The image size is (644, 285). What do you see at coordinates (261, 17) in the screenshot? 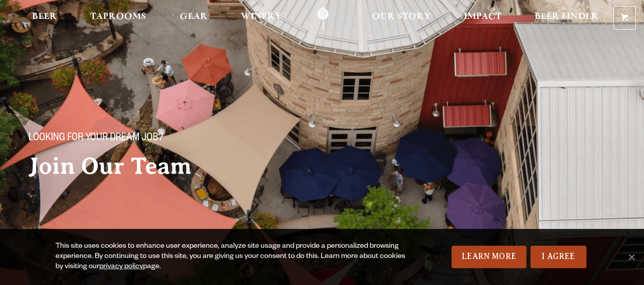
I see `span: Winery` at bounding box center [261, 17].